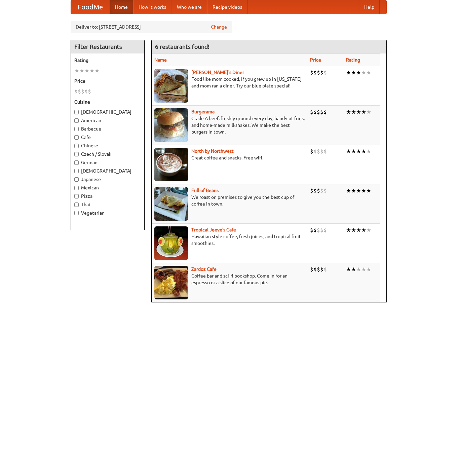  Describe the element at coordinates (230, 279) in the screenshot. I see `p: Coffee bar and sci-fi bookshop. Come in for an espresso or a slice of our famous pie.` at that location.